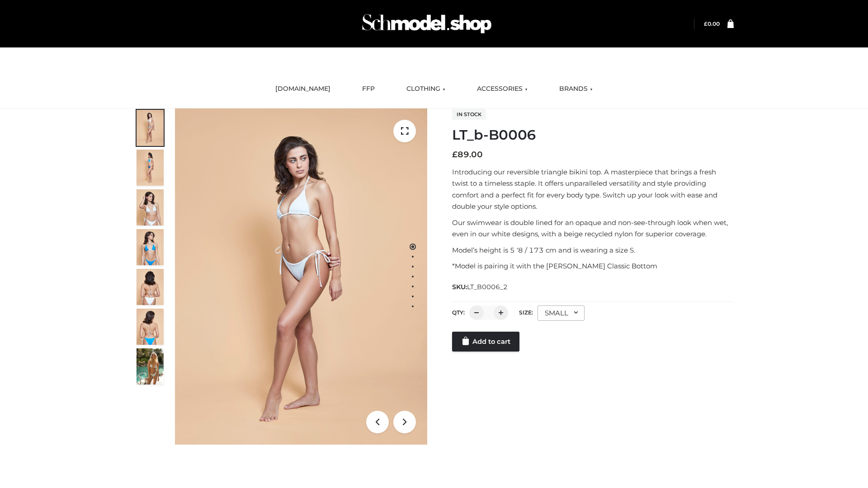  Describe the element at coordinates (150, 287) in the screenshot. I see `img: ArielClassicBikiniTop_CloudNine_AzureSky_OW114ECO_7-scaled.jpg` at that location.